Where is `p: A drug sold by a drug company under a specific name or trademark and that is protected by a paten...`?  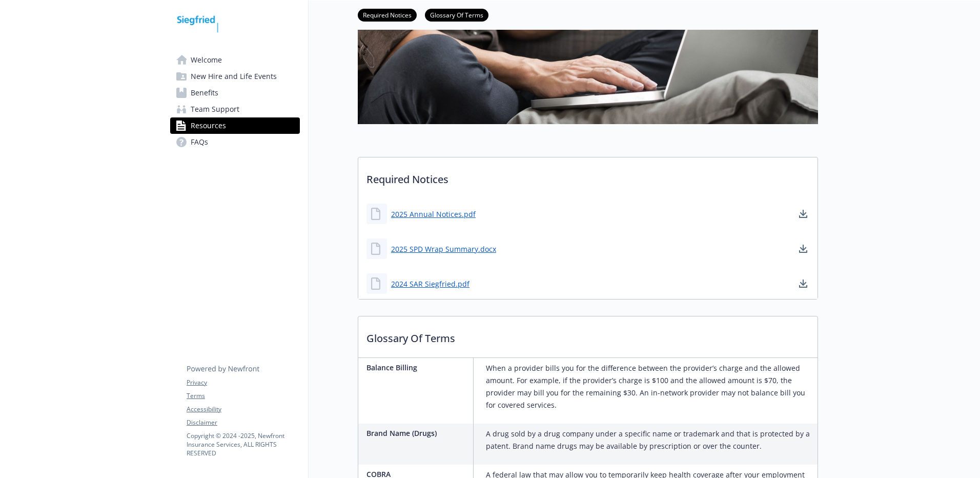 p: A drug sold by a drug company under a specific name or trademark and that is protected by a paten... is located at coordinates (650, 440).